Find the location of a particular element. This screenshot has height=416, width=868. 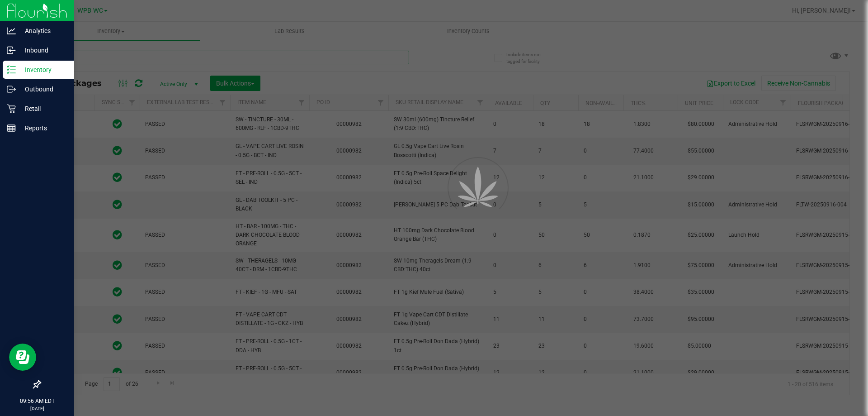

inline-svg: Outbound is located at coordinates (11, 89).